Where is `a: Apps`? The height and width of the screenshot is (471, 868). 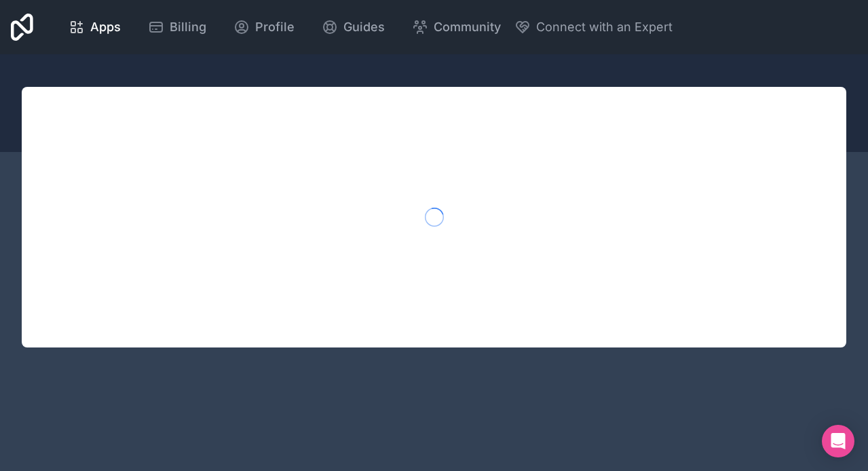 a: Apps is located at coordinates (94, 27).